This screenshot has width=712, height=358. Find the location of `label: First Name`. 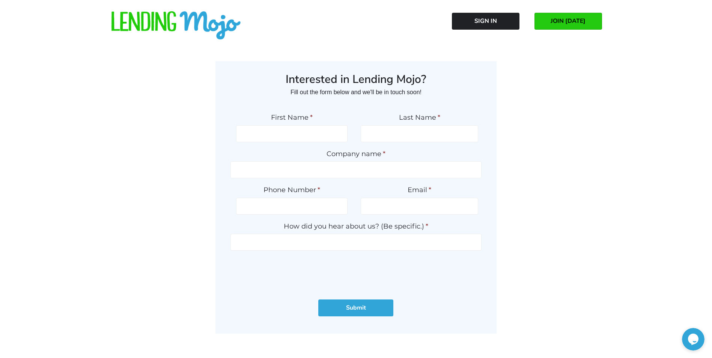

label: First Name is located at coordinates (291, 117).